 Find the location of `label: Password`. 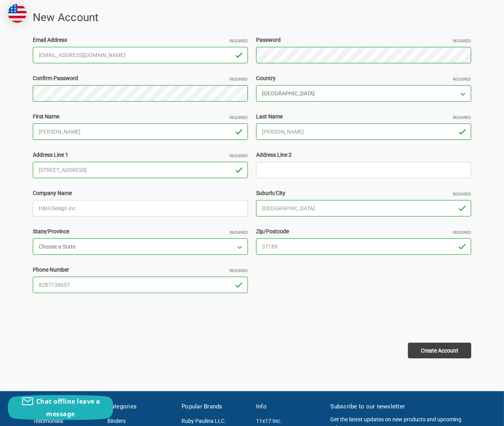

label: Password is located at coordinates (364, 40).